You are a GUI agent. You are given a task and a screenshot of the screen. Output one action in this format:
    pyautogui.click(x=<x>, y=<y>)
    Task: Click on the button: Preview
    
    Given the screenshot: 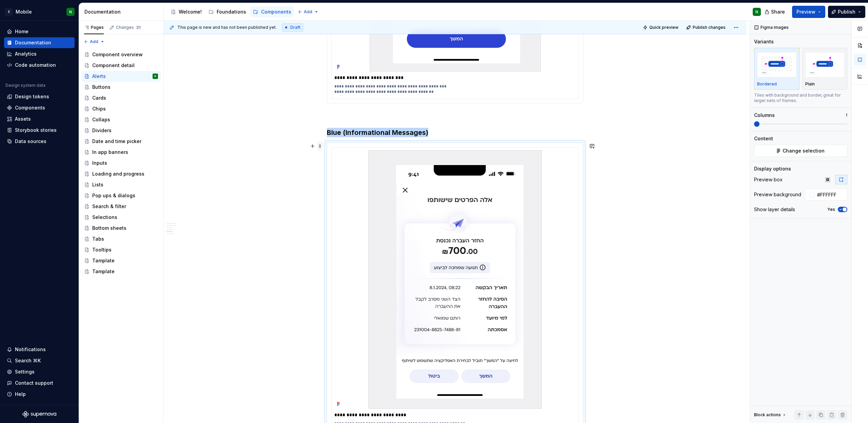 What is the action you would take?
    pyautogui.click(x=808, y=12)
    